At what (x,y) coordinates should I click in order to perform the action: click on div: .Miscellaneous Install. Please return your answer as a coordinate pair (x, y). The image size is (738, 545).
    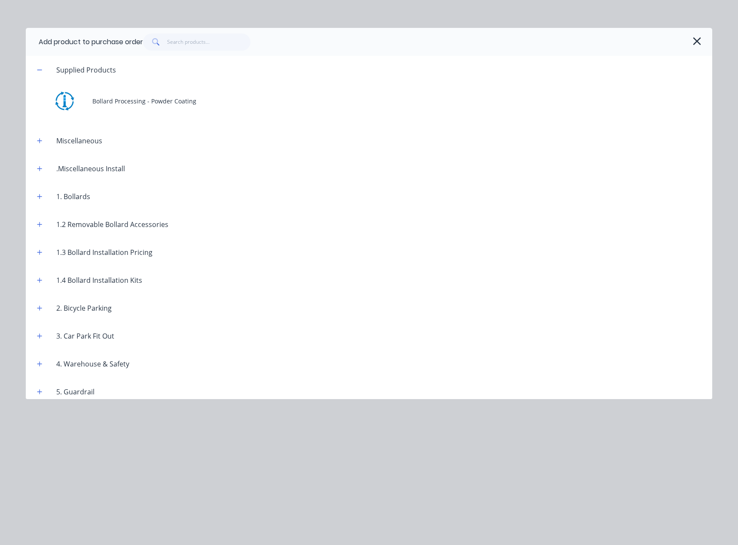
    Looking at the image, I should click on (91, 169).